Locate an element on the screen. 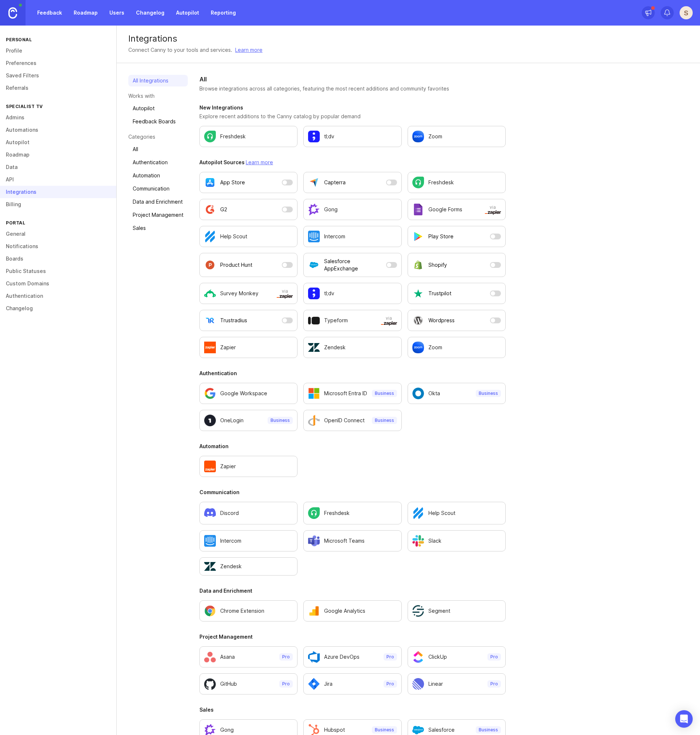 This screenshot has width=700, height=735. button: Salesforce AppExchange is currently disabled as an Autopilot data source. Open a modal to adjust ... is located at coordinates (352, 265).